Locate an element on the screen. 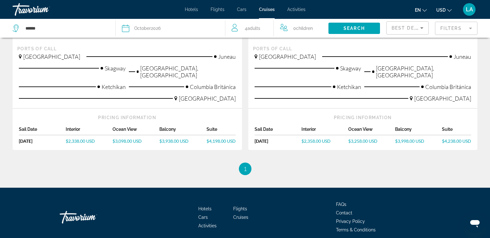  span: 4 is located at coordinates (252, 28).